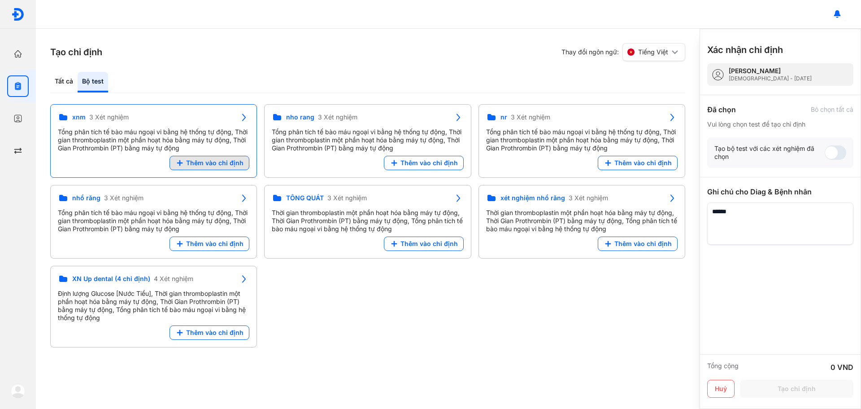 This screenshot has width=861, height=409. I want to click on button: Tạo chỉ định, so click(797, 388).